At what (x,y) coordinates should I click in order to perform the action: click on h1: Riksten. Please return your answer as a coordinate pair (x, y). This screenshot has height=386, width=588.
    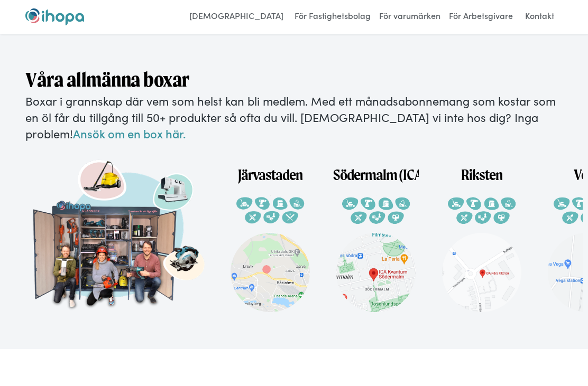
    Looking at the image, I should click on (482, 170).